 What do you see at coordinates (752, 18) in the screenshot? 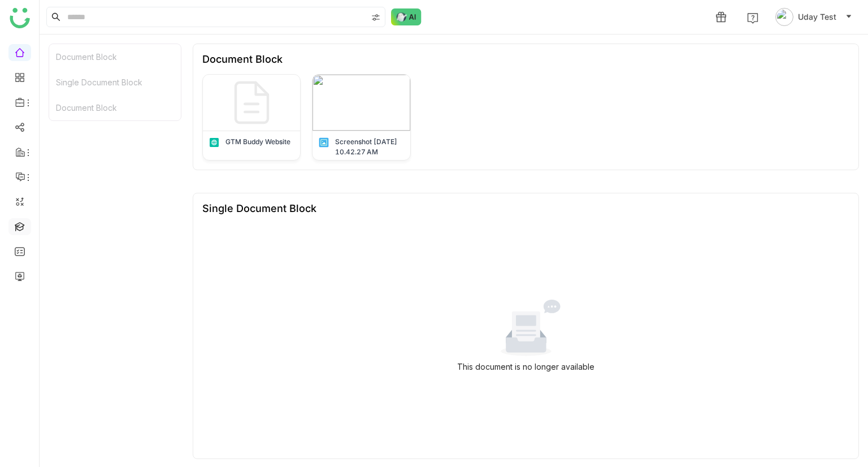
I see `img: help.svg` at bounding box center [752, 18].